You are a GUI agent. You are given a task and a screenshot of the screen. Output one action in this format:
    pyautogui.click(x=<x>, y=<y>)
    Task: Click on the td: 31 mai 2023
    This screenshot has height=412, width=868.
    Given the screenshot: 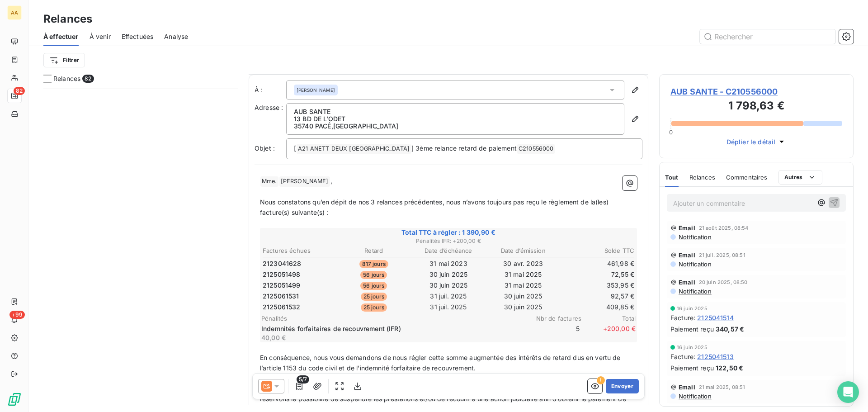 What is the action you would take?
    pyautogui.click(x=448, y=264)
    